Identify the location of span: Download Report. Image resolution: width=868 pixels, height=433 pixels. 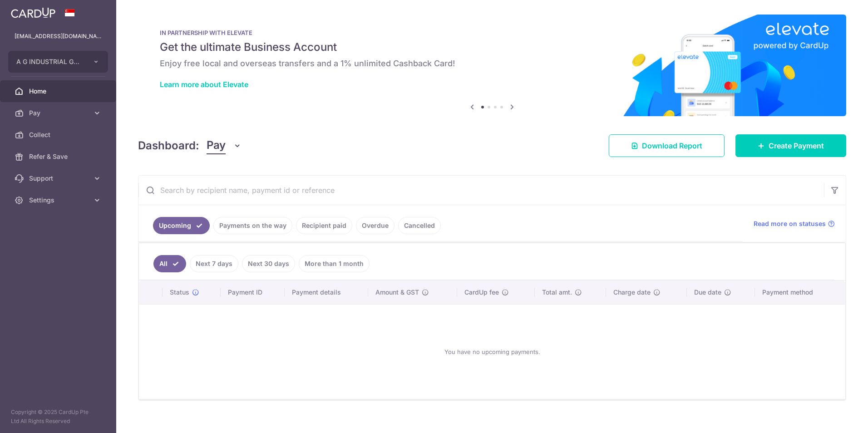
(671, 146).